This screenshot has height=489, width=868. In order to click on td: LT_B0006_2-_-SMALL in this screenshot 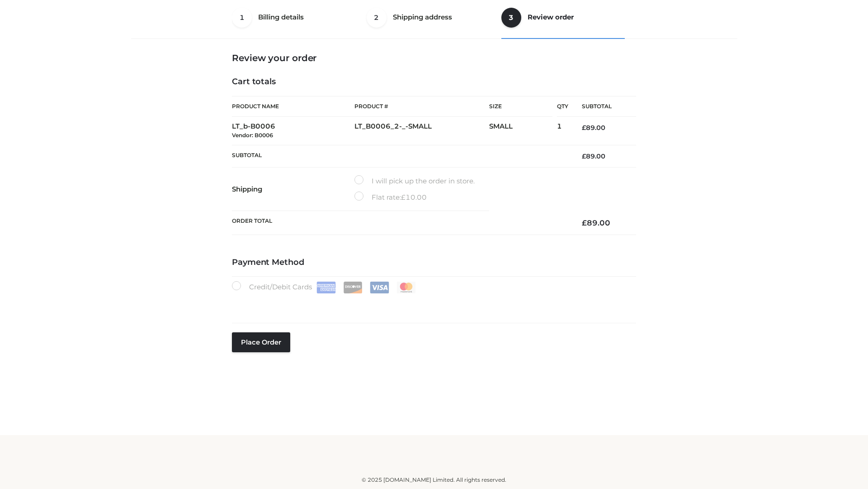, I will do `click(422, 131)`.